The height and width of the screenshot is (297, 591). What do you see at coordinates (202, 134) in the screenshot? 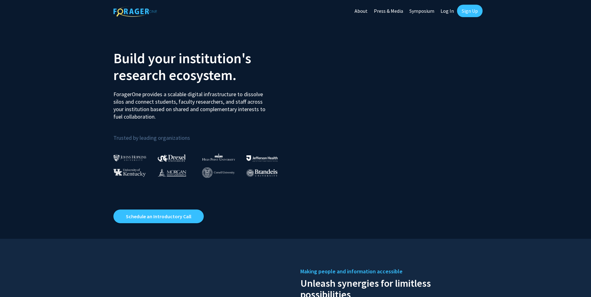
I see `p: Trusted by leading organizations` at bounding box center [202, 134].